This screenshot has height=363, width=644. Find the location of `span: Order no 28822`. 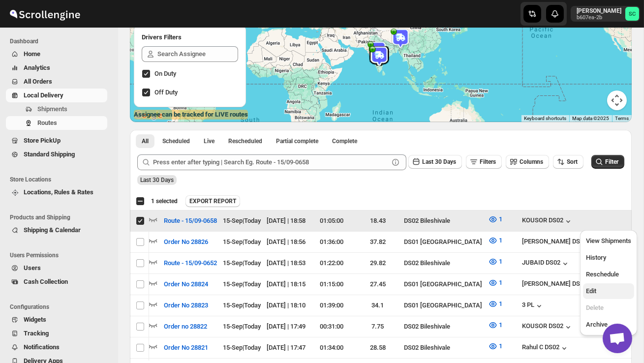

span: Order no 28822 is located at coordinates (186, 327).